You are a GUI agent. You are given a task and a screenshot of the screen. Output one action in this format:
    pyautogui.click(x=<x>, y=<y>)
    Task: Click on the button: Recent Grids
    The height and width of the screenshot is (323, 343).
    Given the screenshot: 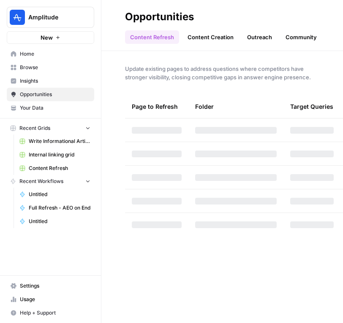 What is the action you would take?
    pyautogui.click(x=50, y=128)
    